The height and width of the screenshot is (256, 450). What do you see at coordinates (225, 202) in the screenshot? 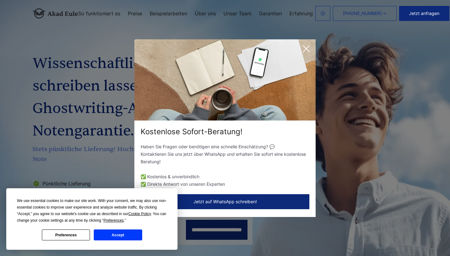
I see `button: Jetzt auf WhatsApp schreiben!` at bounding box center [225, 202].